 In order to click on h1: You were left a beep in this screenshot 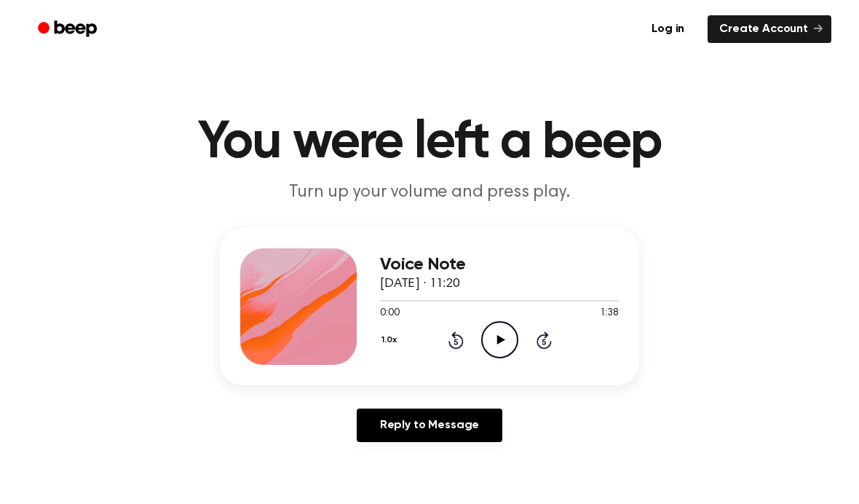, I will do `click(430, 142)`.